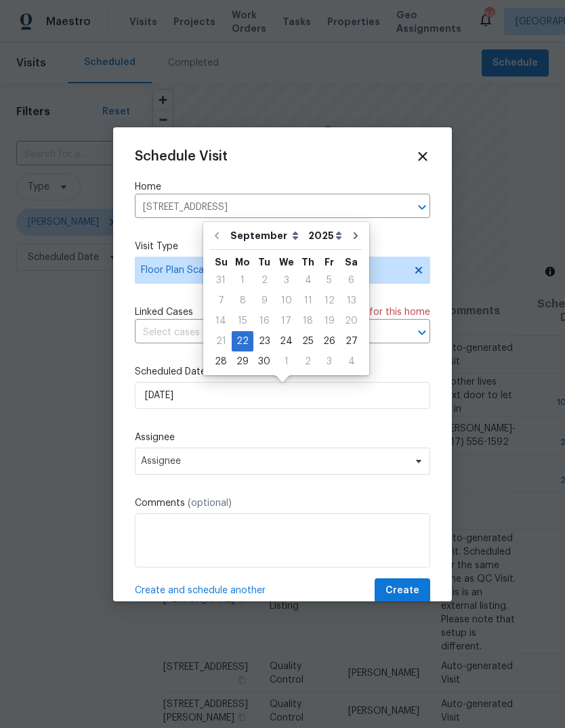 This screenshot has height=728, width=565. What do you see at coordinates (243, 361) in the screenshot?
I see `div: 29` at bounding box center [243, 361].